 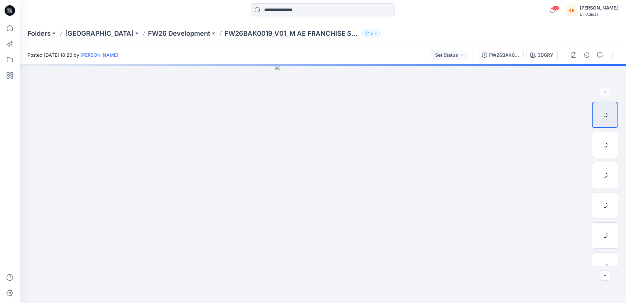 What do you see at coordinates (572, 10) in the screenshot?
I see `div: KE` at bounding box center [572, 10].